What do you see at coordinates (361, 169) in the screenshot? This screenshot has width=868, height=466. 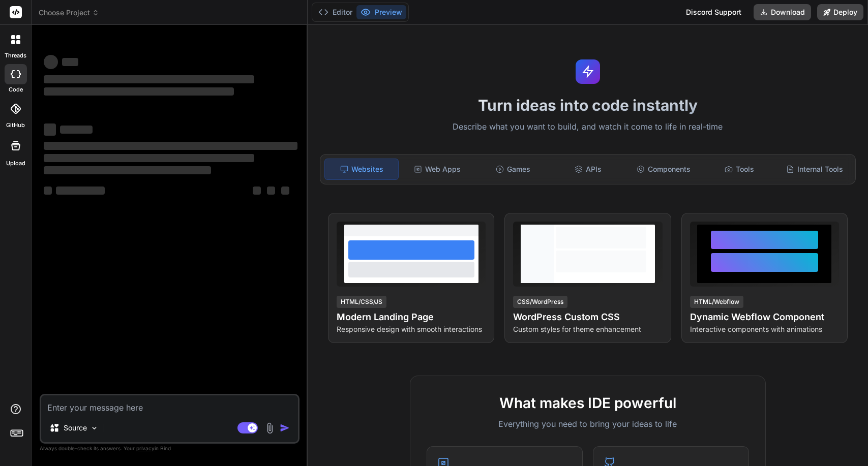 I see `div: Websites` at bounding box center [361, 169].